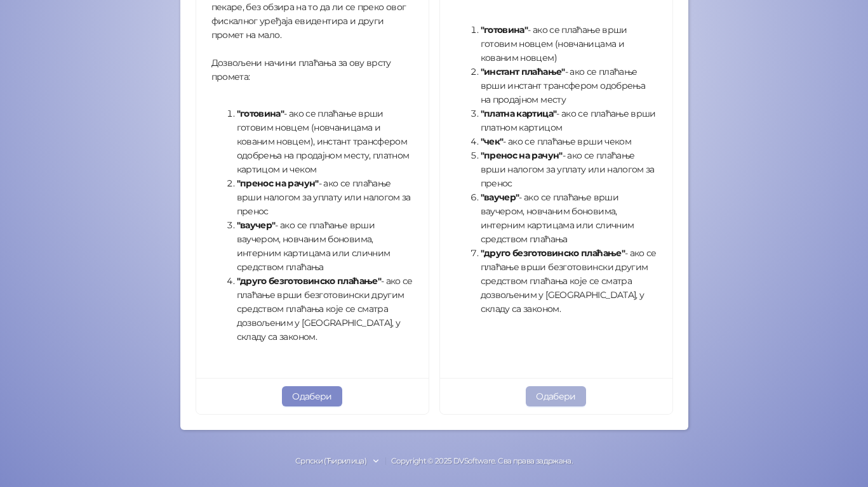  I want to click on li: - ако се плаћање врши инстант трансфером одобрења на продајном месту, so click(569, 85).